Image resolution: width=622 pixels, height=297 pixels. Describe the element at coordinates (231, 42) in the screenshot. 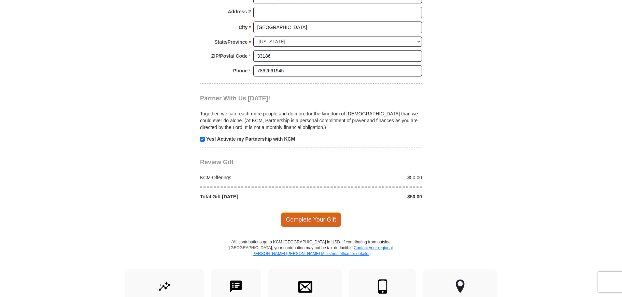

I see `strong: State/Province` at that location.